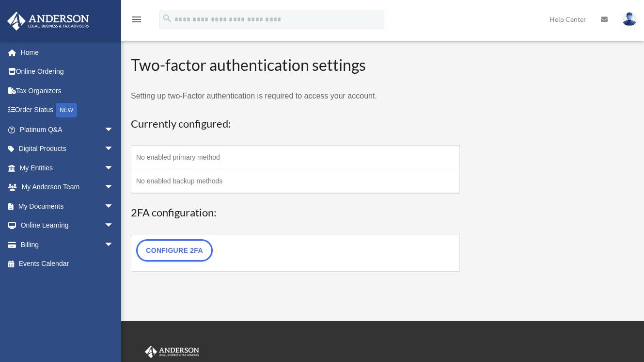  Describe the element at coordinates (67, 149) in the screenshot. I see `a: Digital Productsarrow_drop_down` at that location.